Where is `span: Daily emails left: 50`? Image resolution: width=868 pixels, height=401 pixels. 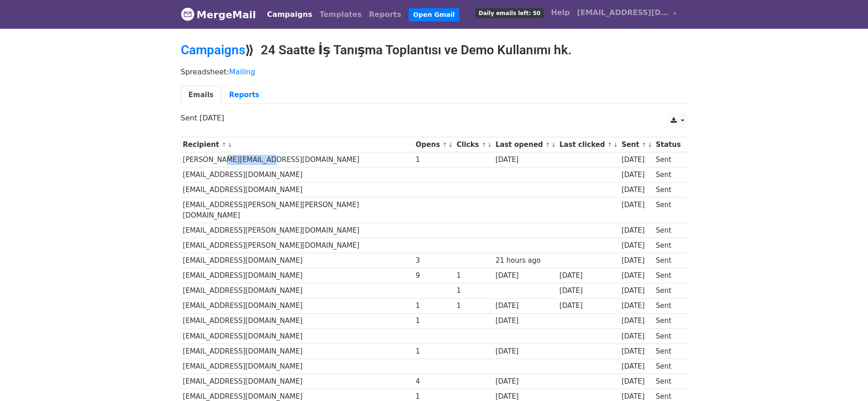 span: Daily emails left: 50 is located at coordinates (509, 14).